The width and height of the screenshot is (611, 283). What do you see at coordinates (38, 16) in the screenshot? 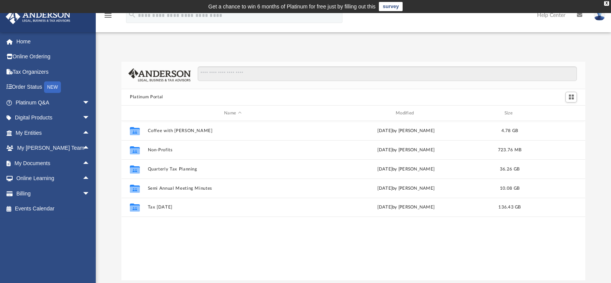
I see `img: Anderson Advisors Platinum Portal` at bounding box center [38, 16].